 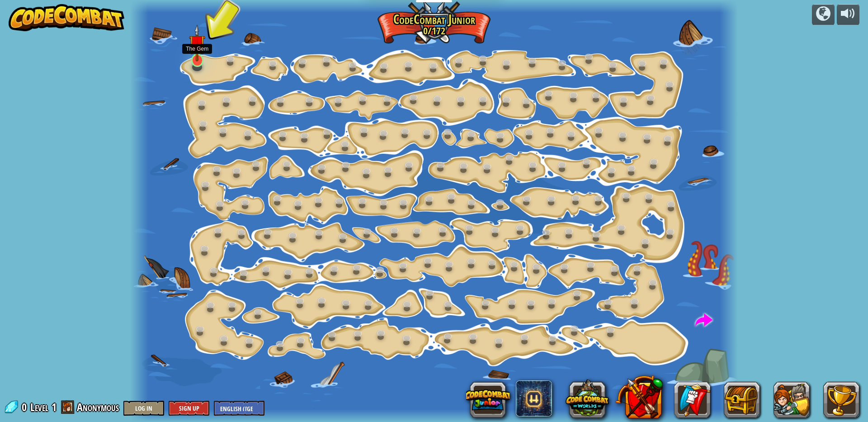 I want to click on span: 0, so click(x=26, y=407).